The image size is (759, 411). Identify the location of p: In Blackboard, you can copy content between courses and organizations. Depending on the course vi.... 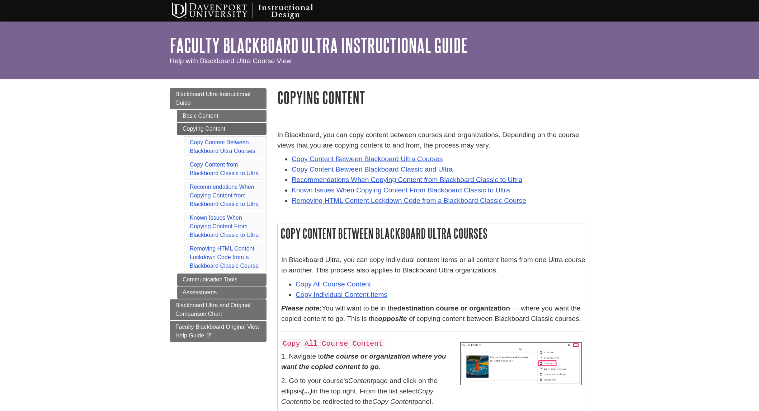
(433, 140).